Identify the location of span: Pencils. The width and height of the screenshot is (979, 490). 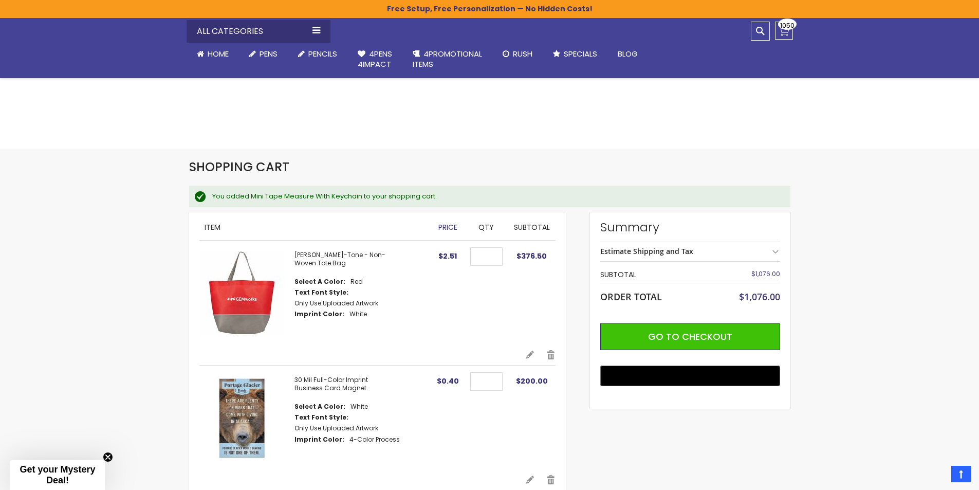
(323, 53).